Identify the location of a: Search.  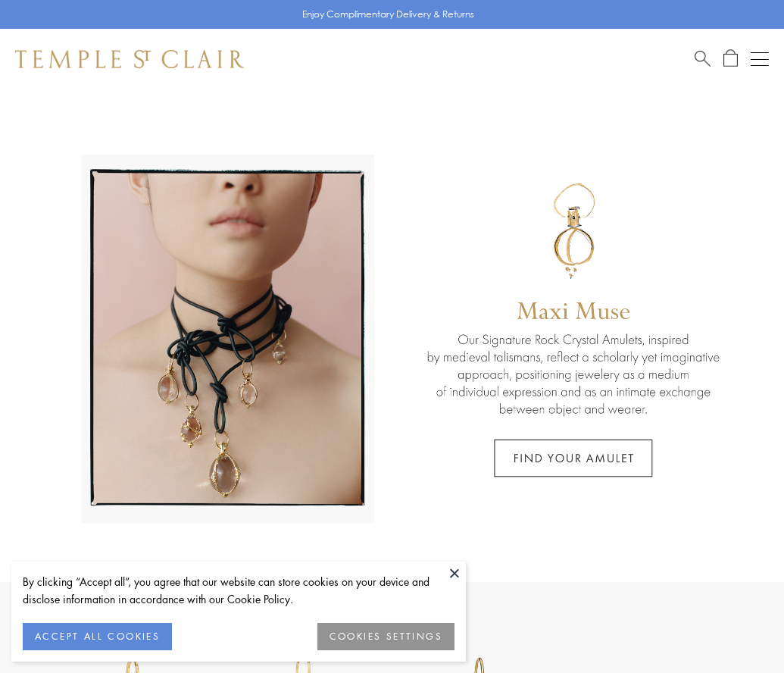
(702, 58).